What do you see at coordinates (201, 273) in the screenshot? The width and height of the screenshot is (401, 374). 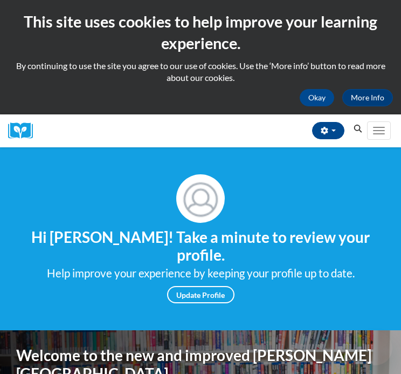 I see `div: Help improve your experience by keeping your profile up to date.` at bounding box center [201, 273].